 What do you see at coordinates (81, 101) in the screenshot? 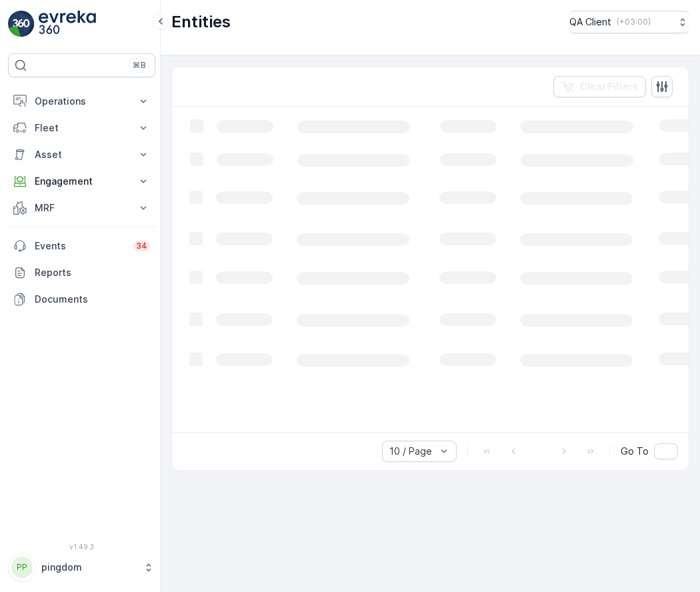
I see `p: Operations` at bounding box center [81, 101].